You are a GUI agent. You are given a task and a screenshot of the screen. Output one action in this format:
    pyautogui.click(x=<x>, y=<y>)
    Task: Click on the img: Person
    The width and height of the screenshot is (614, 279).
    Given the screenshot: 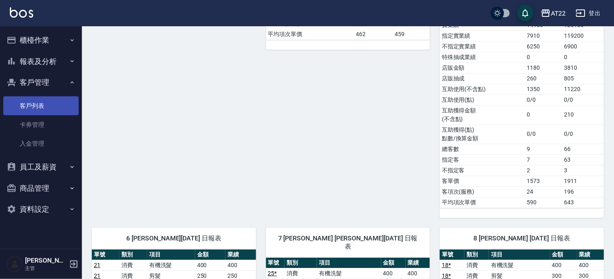 What is the action you would take?
    pyautogui.click(x=15, y=264)
    